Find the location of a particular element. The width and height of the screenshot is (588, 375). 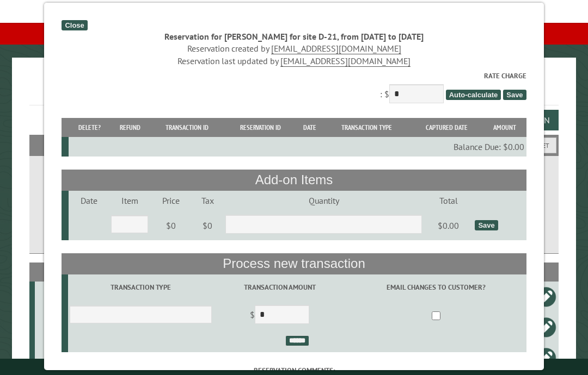

label: Email changes to customer? is located at coordinates (436, 287).